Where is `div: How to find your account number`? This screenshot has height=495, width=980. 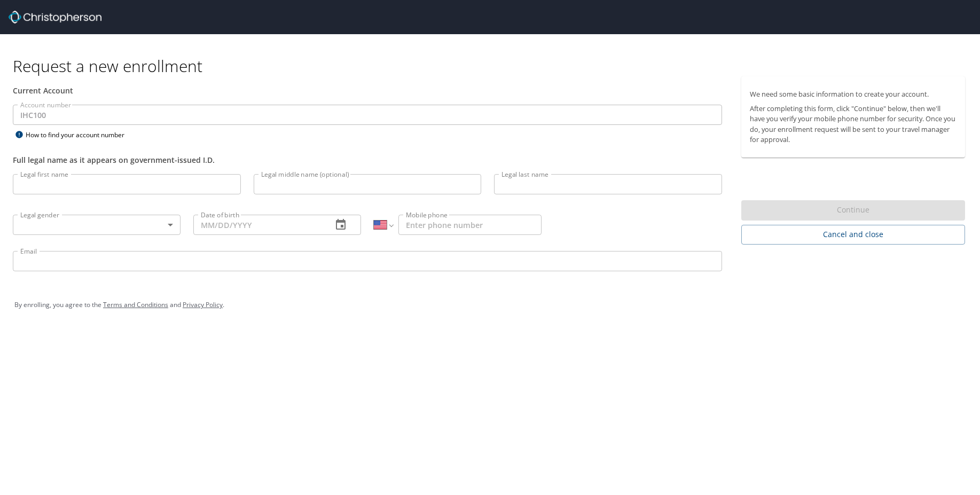
div: How to find your account number is located at coordinates (80, 134).